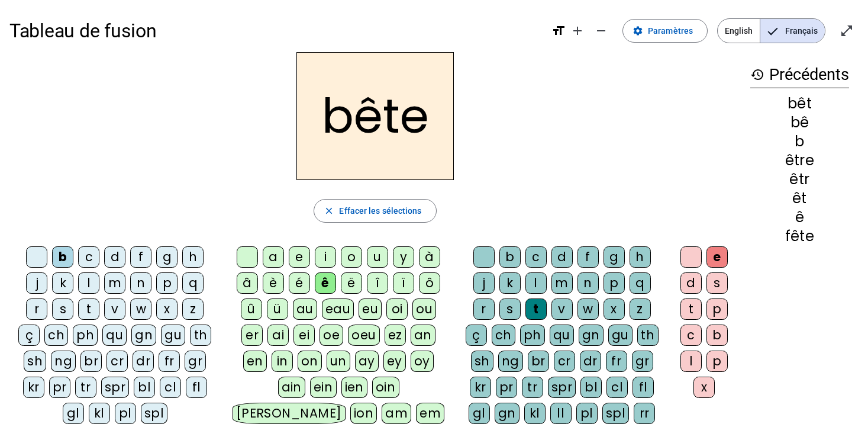 This screenshot has width=868, height=427. What do you see at coordinates (375, 211) in the screenshot?
I see `button: Effacer les sélections` at bounding box center [375, 211].